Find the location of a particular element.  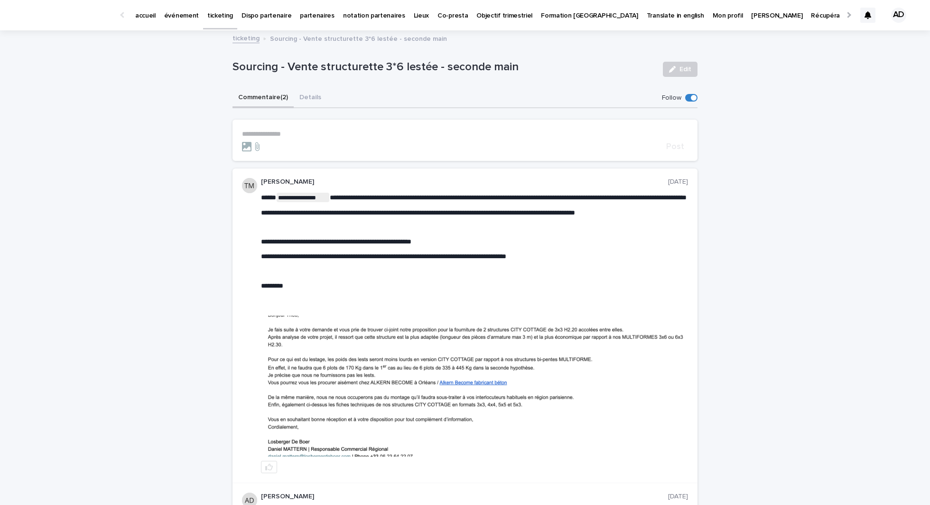

button: like this post is located at coordinates (269, 467).